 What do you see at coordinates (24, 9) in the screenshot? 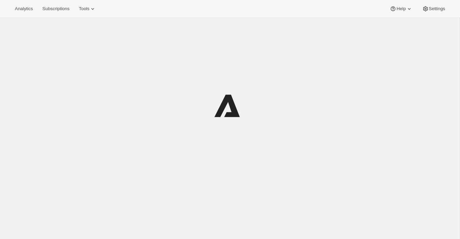
I see `span: Analytics` at bounding box center [24, 9].